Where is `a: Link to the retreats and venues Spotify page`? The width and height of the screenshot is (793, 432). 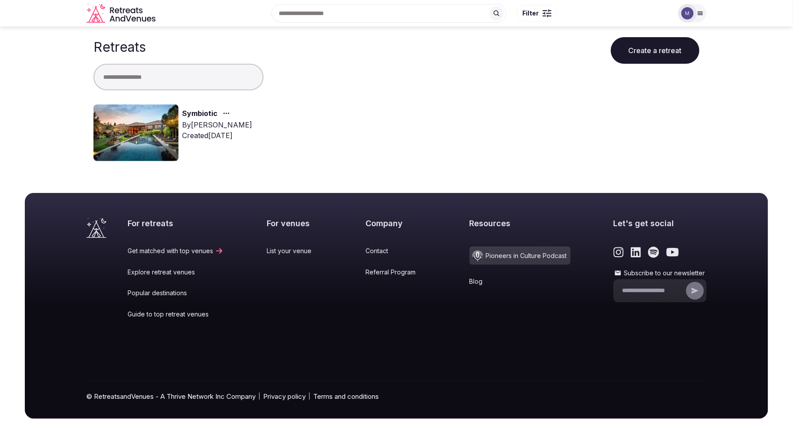
a: Link to the retreats and venues Spotify page is located at coordinates (653, 252).